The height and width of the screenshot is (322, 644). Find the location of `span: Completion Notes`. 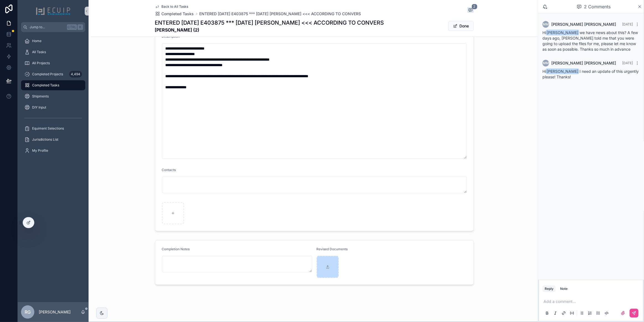

span: Completion Notes is located at coordinates (176, 249).